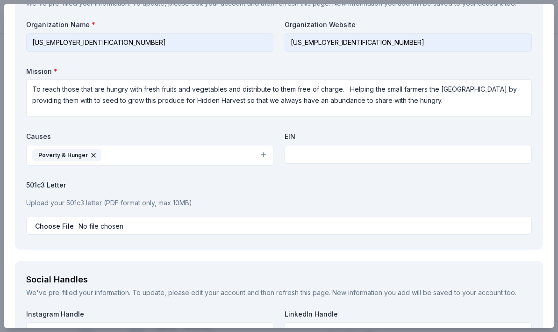 The image size is (558, 332). What do you see at coordinates (408, 314) in the screenshot?
I see `label: LinkedIn Handle` at bounding box center [408, 314].